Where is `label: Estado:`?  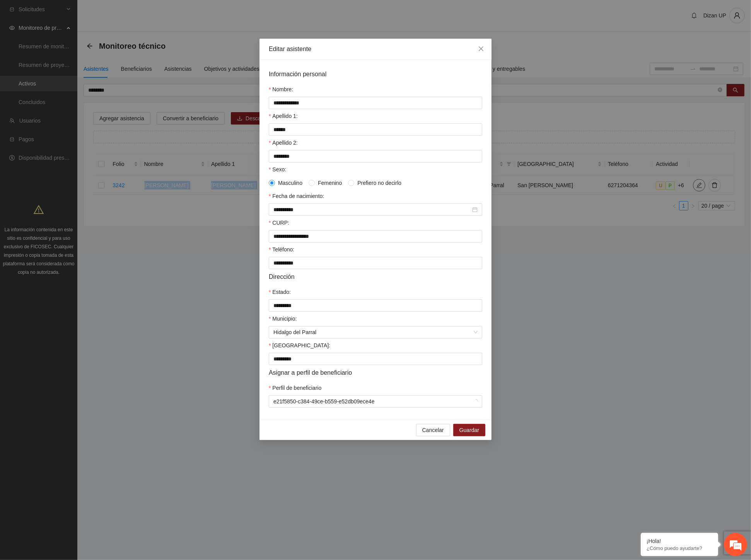 label: Estado: is located at coordinates (279, 292).